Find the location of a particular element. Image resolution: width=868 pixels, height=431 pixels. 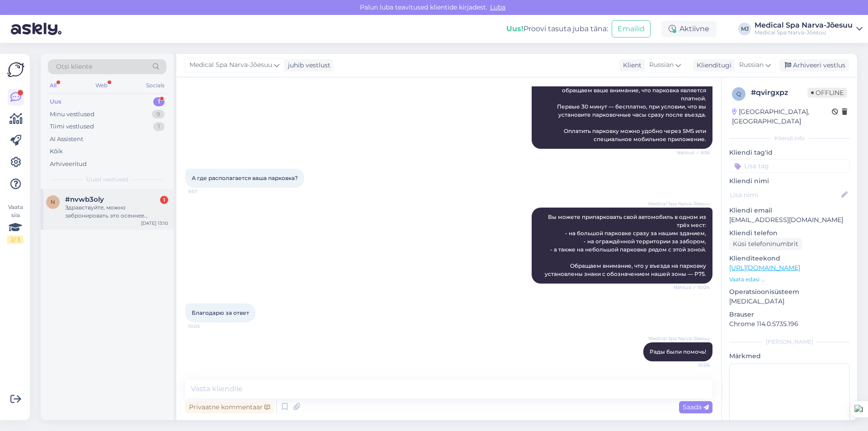

span: Nähtud ✓ 10:04 is located at coordinates (692, 287).